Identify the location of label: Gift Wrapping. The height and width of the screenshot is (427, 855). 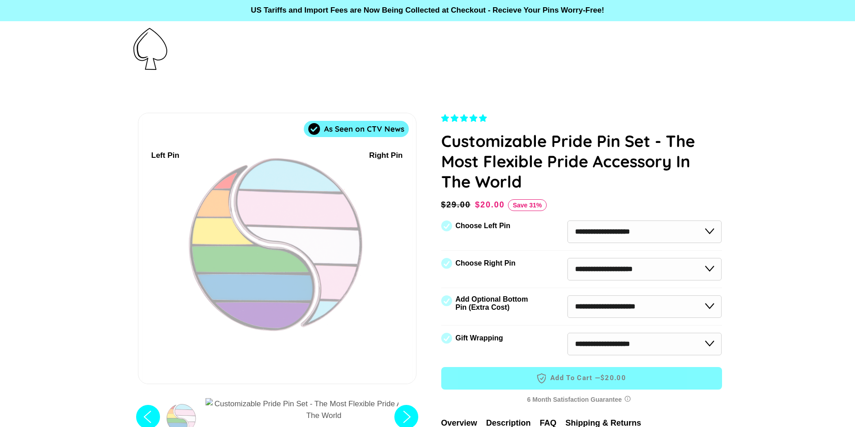
(479, 338).